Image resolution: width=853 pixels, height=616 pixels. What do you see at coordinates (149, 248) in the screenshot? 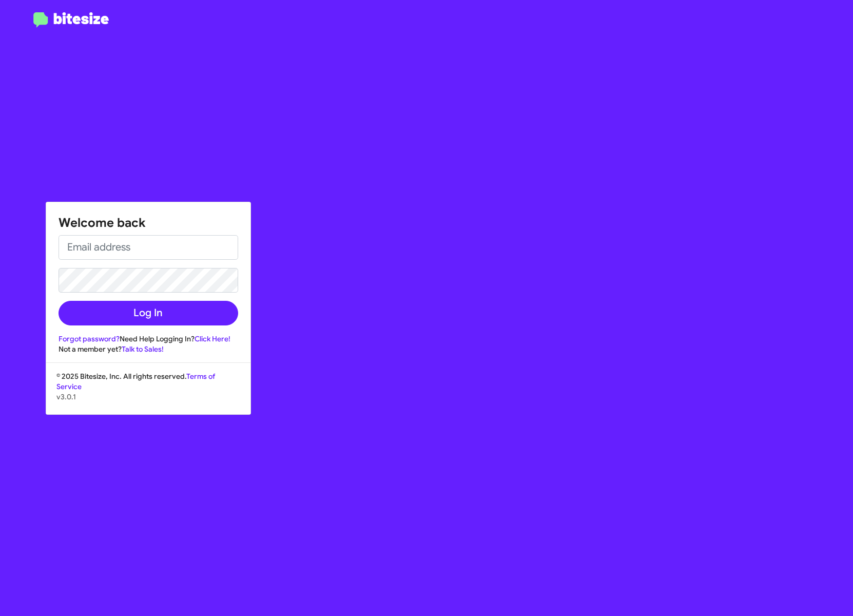
I see `input: Email address` at bounding box center [149, 248].